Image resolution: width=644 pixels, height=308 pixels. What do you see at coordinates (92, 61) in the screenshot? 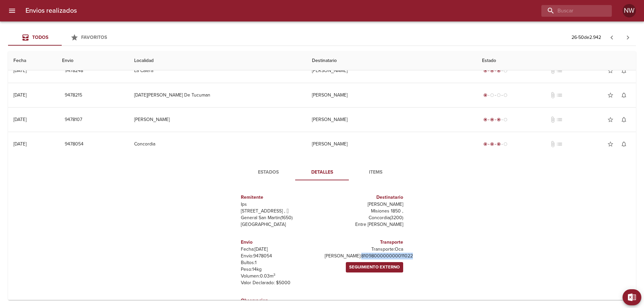
I see `th: Envio` at bounding box center [92, 61].